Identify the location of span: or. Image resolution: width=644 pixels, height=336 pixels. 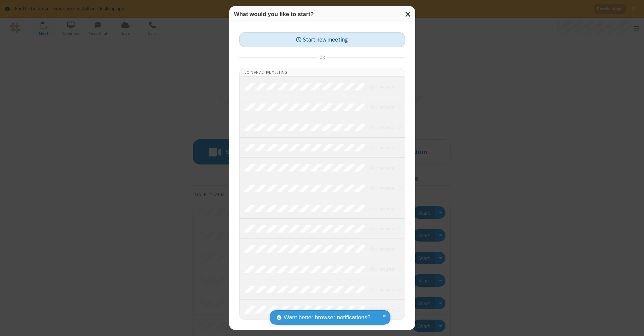
(322, 57).